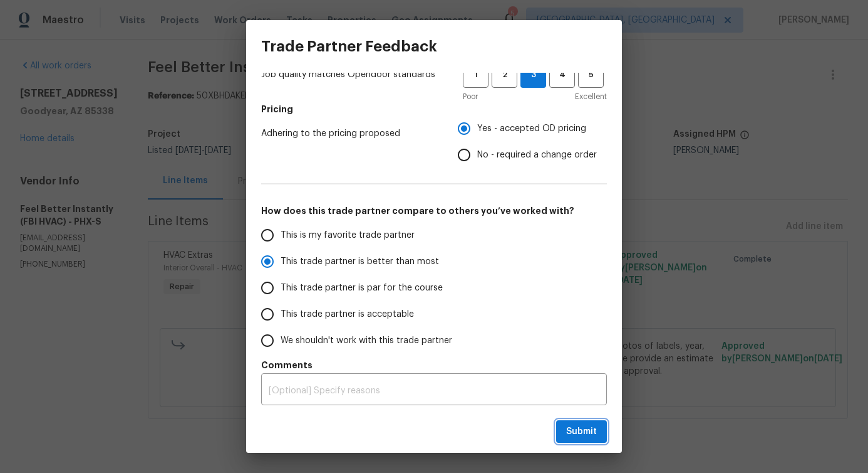  What do you see at coordinates (562, 75) in the screenshot?
I see `span: 4` at bounding box center [562, 75].